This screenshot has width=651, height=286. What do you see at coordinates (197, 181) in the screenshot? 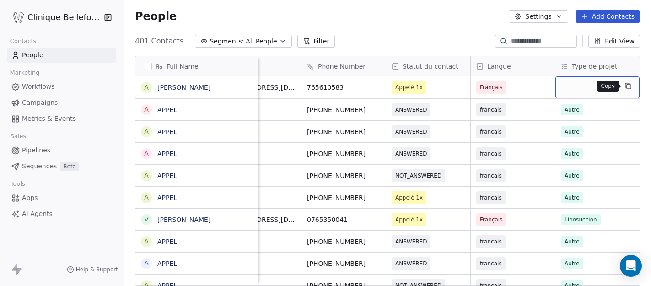
I see `div: grid` at bounding box center [197, 181].